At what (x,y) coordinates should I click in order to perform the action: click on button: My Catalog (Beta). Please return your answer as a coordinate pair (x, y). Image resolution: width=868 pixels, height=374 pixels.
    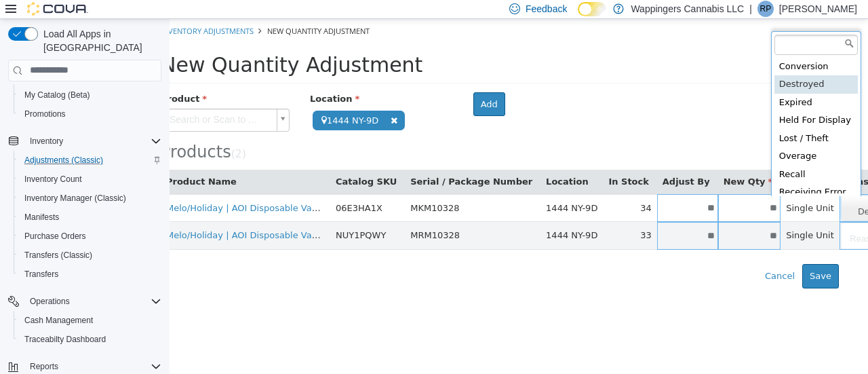
    Looking at the image, I should click on (90, 95).